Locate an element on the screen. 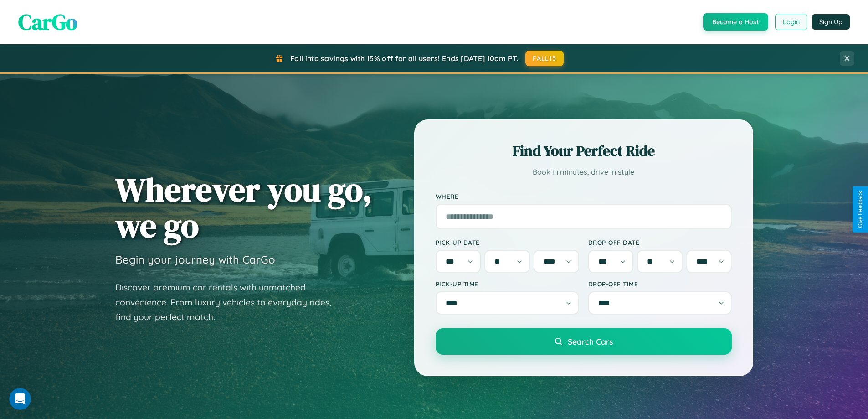  label: Pick-up Date is located at coordinates (507, 242).